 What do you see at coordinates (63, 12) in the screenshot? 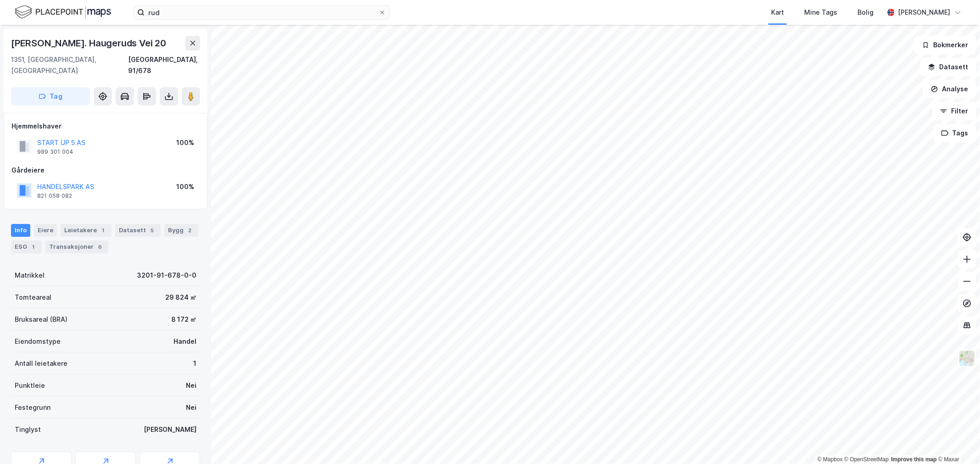
I see `img: logo.f888ab2527a4732fd821a326f86c7f29.svg` at bounding box center [63, 12].